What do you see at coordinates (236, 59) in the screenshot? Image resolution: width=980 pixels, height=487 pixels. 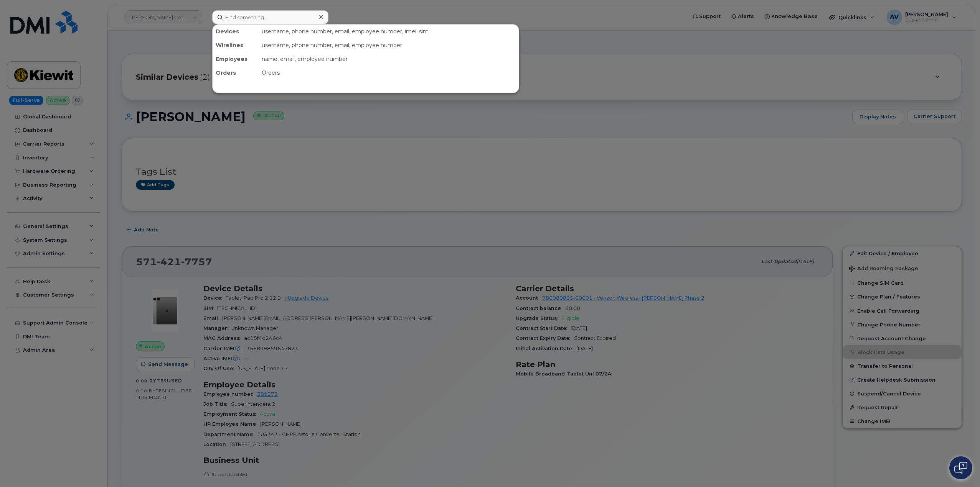 I see `div: Employees` at bounding box center [236, 59].